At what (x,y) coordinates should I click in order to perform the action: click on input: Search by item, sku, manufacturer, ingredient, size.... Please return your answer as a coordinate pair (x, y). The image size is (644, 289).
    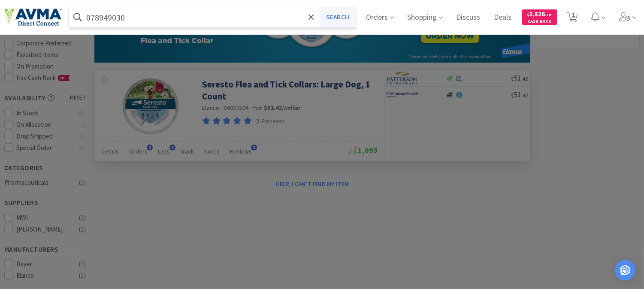
    Looking at the image, I should click on (212, 17).